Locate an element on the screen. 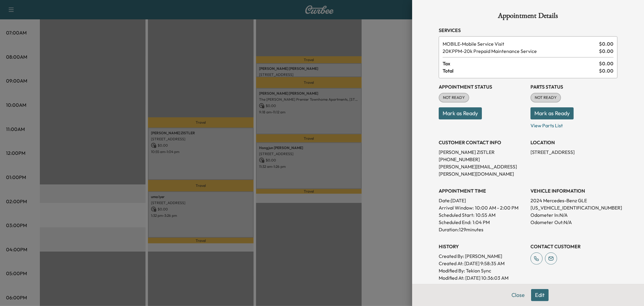  span: 10:00 AM - 2:00 PM is located at coordinates (497, 208).